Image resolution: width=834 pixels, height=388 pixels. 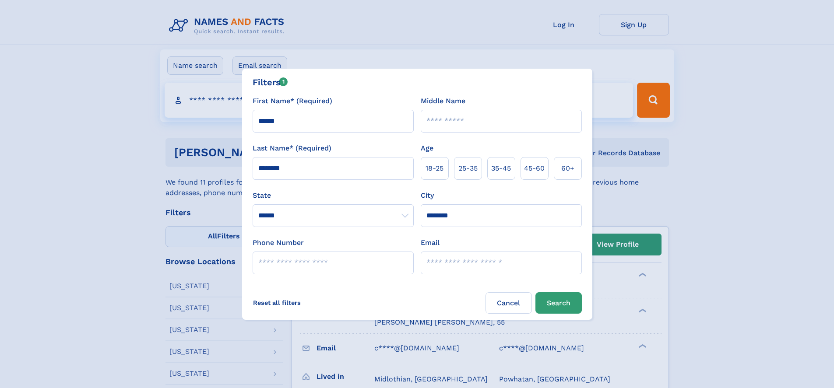 What do you see at coordinates (534, 169) in the screenshot?
I see `span: 45‑60` at bounding box center [534, 169].